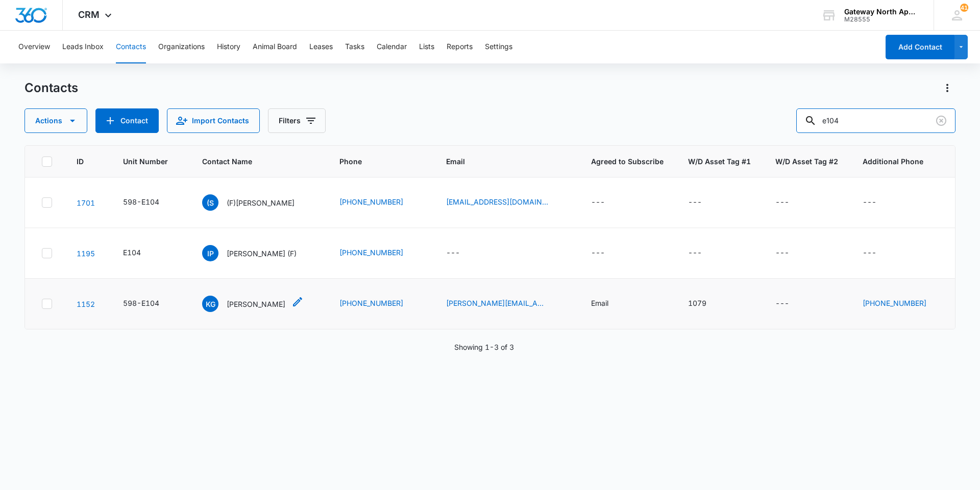  I want to click on div: account name, so click(882, 12).